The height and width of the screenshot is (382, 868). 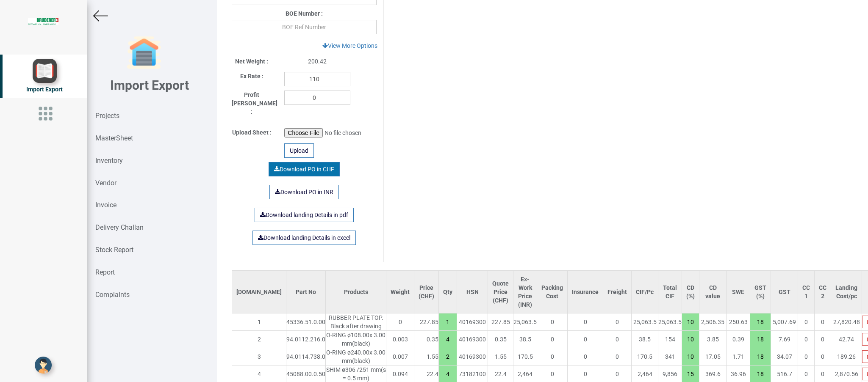 What do you see at coordinates (645, 292) in the screenshot?
I see `th: CIF/Pc` at bounding box center [645, 292].